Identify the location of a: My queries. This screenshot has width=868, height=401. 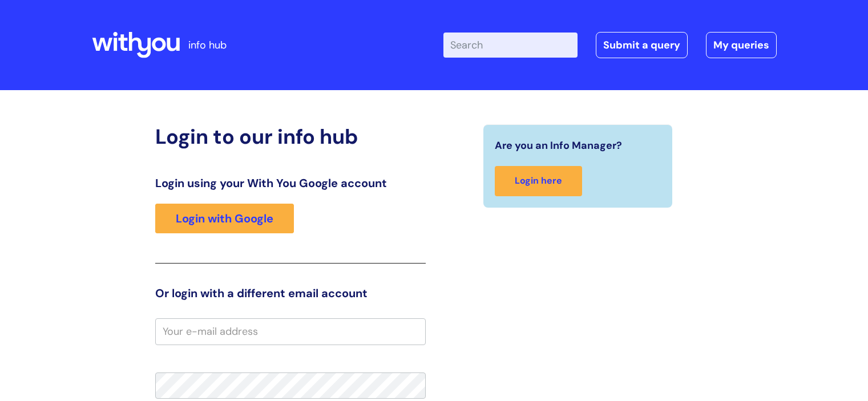
(741, 45).